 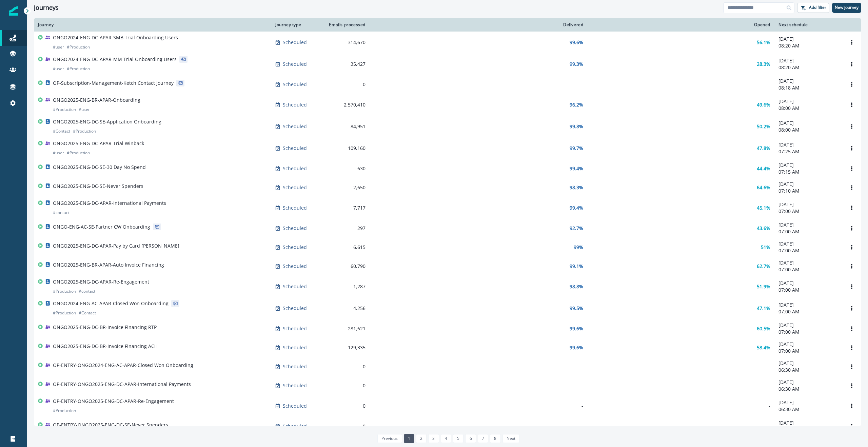 What do you see at coordinates (764, 188) in the screenshot?
I see `p: 64.6%` at bounding box center [764, 188].